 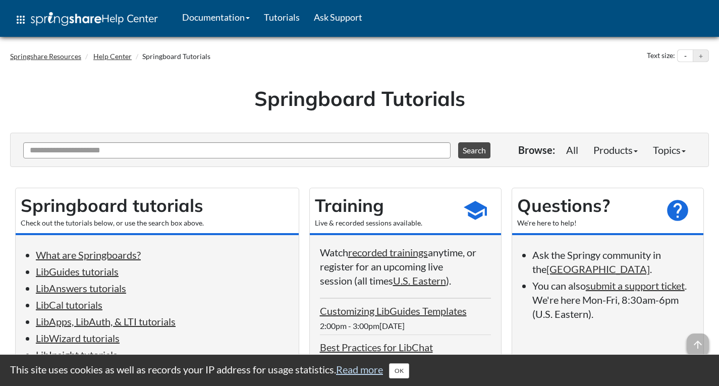 I want to click on h2: Training, so click(x=385, y=205).